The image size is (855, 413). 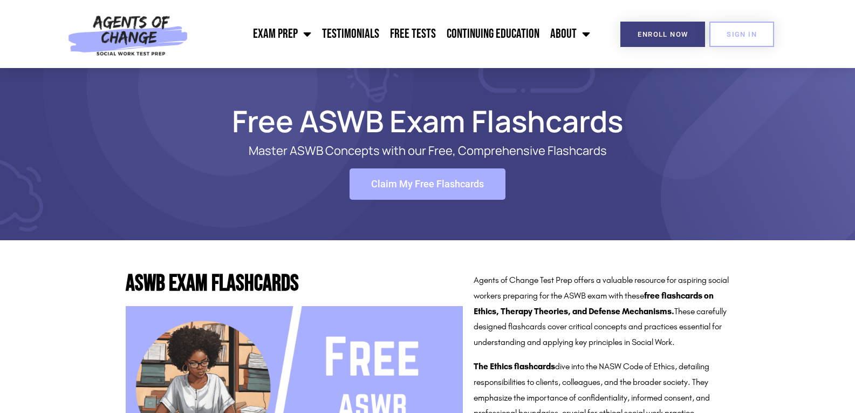 I want to click on h1: Free ASWB Exam Flashcards, so click(x=428, y=121).